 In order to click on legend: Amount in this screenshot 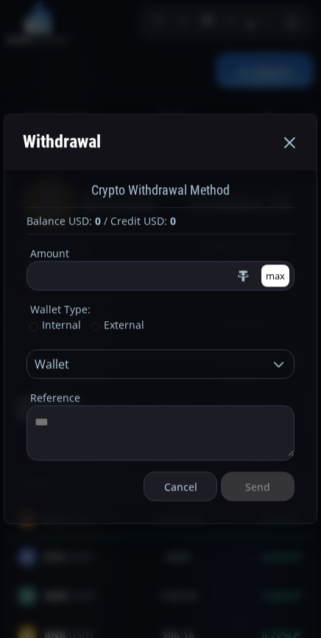, I will do `click(49, 254)`.